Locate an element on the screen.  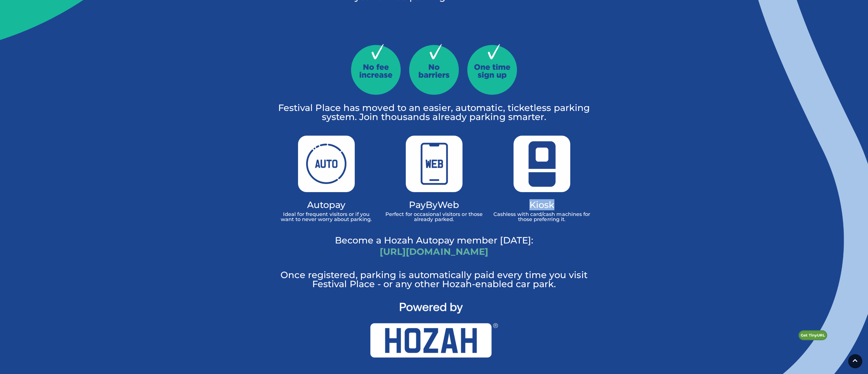
button: Get TinyURL is located at coordinates (813, 335).